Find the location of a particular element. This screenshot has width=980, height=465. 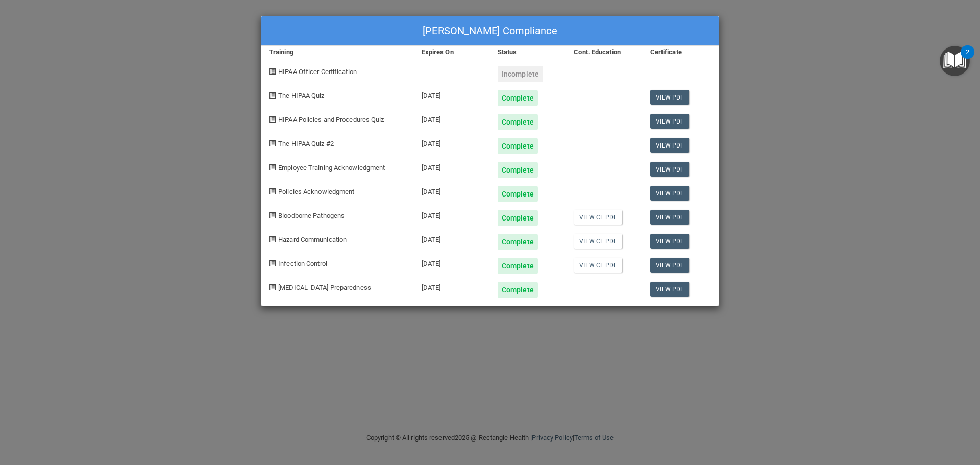

span: HIPAA Officer Certification is located at coordinates (317, 71).